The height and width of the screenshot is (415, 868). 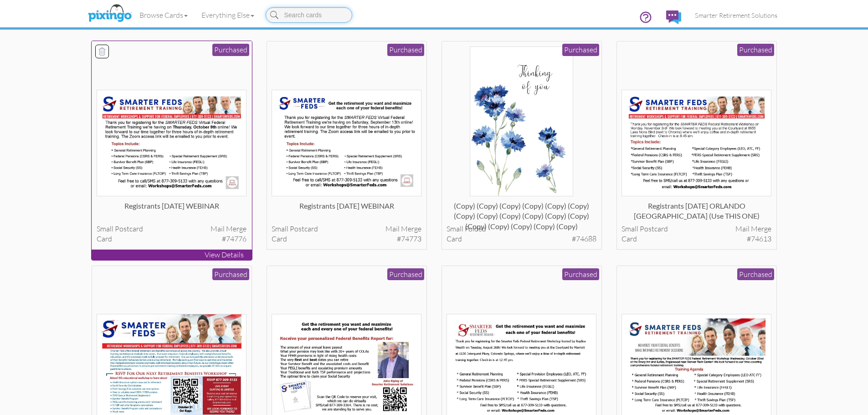 I want to click on img: 135517-1-1757361341719-5be6c77623e4c5e0-qa.jpg, so click(x=696, y=143).